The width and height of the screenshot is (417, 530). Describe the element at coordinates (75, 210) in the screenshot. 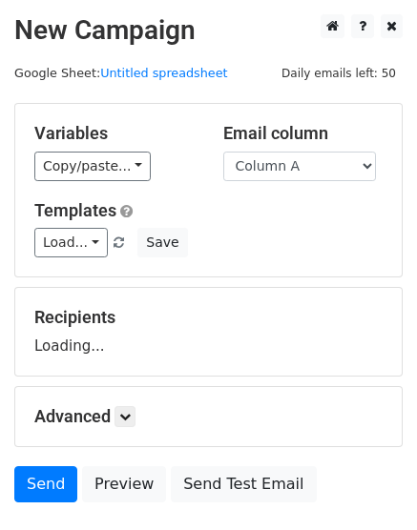

I see `a: Templates` at that location.